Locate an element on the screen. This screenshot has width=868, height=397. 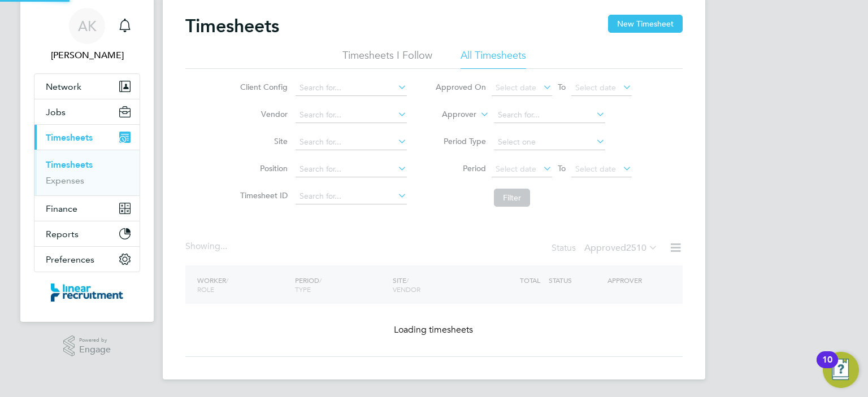
label: Approved is located at coordinates (621, 248).